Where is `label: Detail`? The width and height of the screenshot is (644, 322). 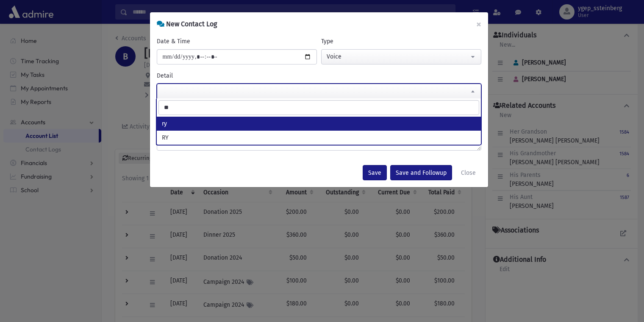 label: Detail is located at coordinates (165, 76).